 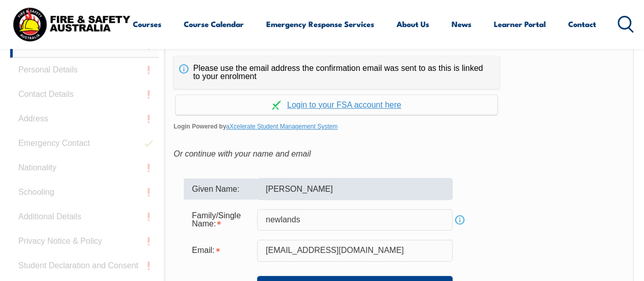 I want to click on div: Family/Single Name is required., so click(x=220, y=220).